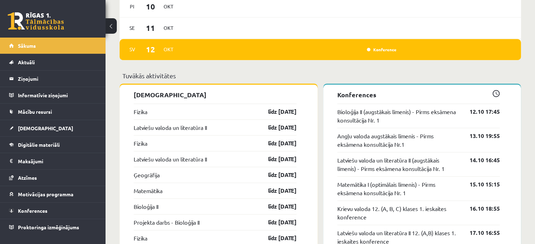  I want to click on span: Konferences, so click(33, 211).